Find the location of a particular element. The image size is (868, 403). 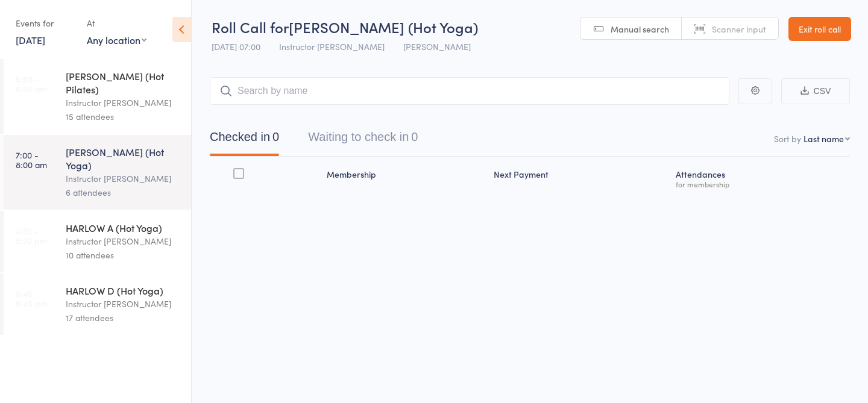

div: Any location is located at coordinates (116, 40).